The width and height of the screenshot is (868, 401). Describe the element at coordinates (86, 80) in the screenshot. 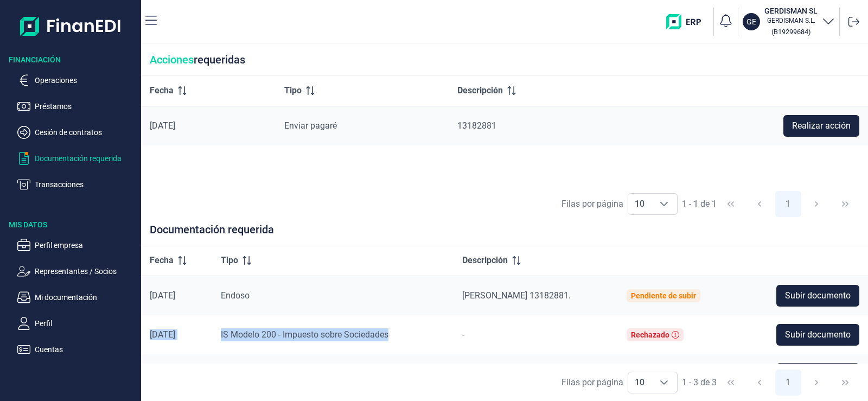

I see `p: Operaciones` at that location.